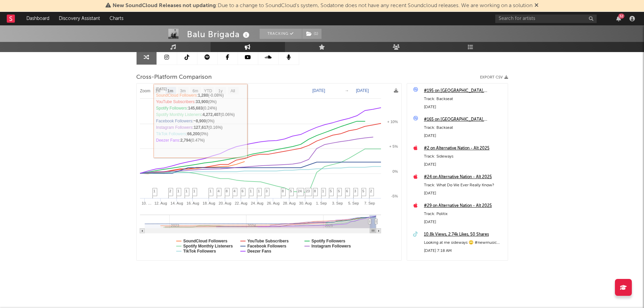 This screenshot has width=644, height=308. What do you see at coordinates (199, 251) in the screenshot?
I see `text: TikTok Followers` at bounding box center [199, 251].